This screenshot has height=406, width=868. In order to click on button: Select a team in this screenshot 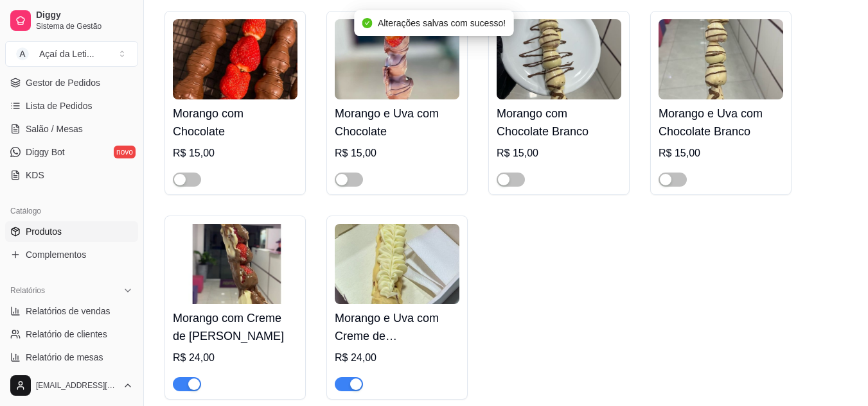, I will do `click(72, 54)`.